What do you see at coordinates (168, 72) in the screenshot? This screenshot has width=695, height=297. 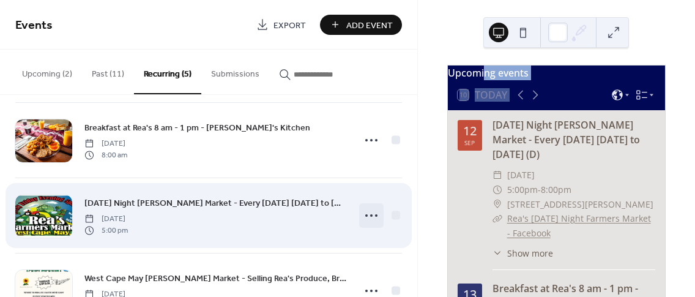 I see `button: Recurring (5)` at bounding box center [168, 72].